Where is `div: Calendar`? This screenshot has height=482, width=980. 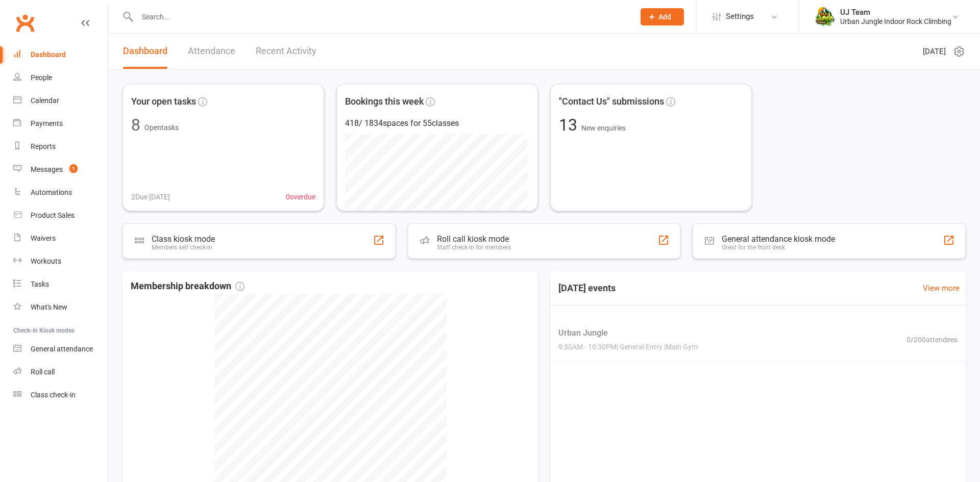 div: Calendar is located at coordinates (45, 100).